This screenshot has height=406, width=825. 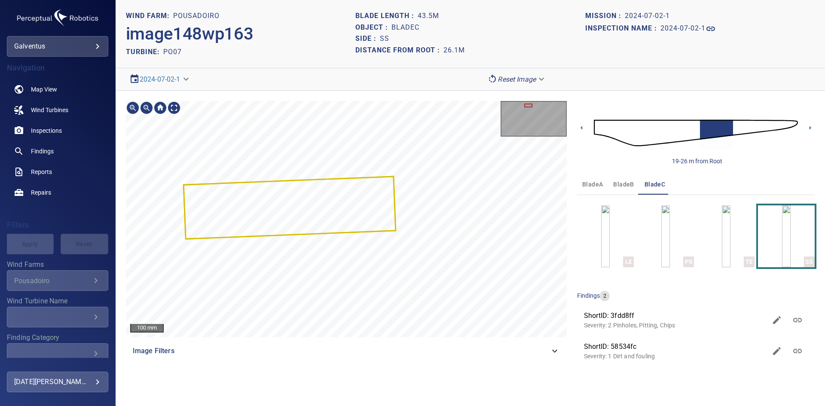 I want to click on span: findings, so click(x=588, y=296).